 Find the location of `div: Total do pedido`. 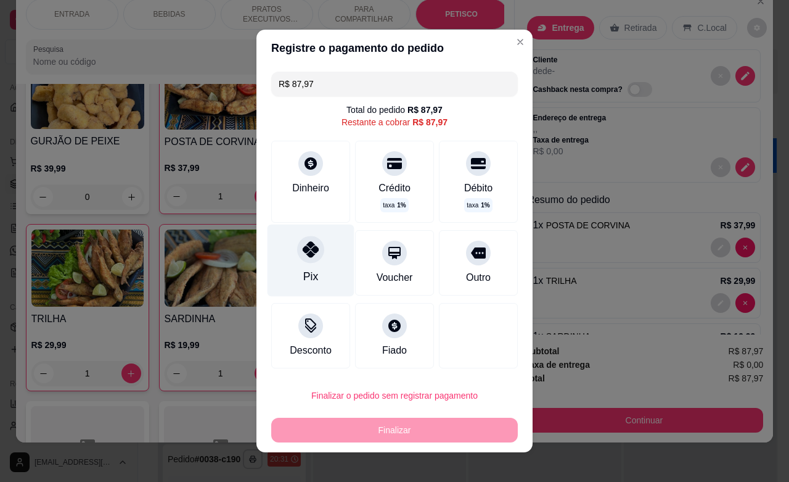

div: Total do pedido is located at coordinates (395, 110).